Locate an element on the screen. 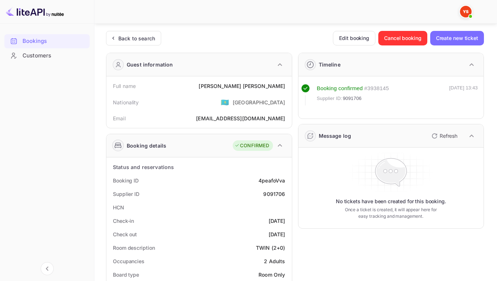 The width and height of the screenshot is (497, 281). div: 4peafoVva is located at coordinates (272, 180).